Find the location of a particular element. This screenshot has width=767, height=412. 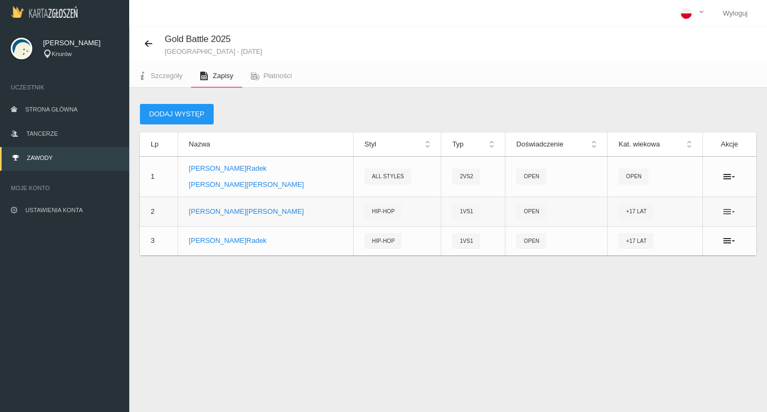

th: Kat. wiekowa is located at coordinates (655, 144).